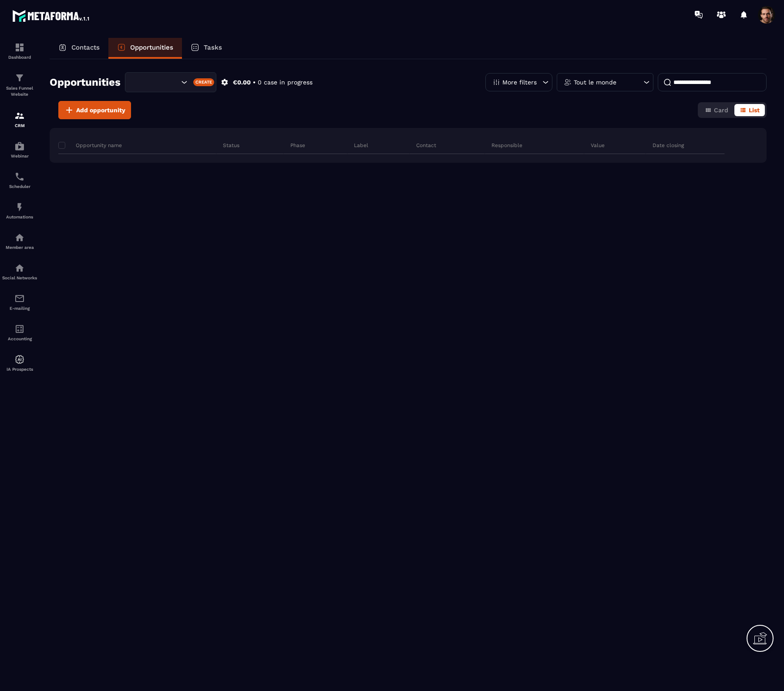 The image size is (784, 691). I want to click on button: Card, so click(716, 110).